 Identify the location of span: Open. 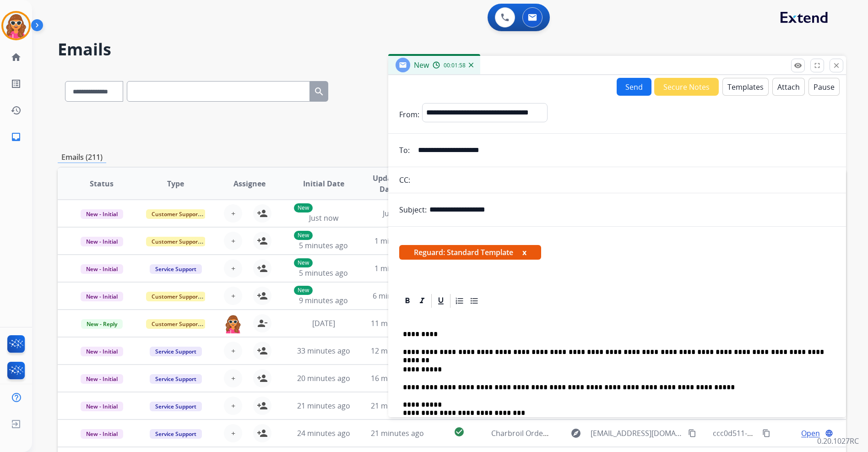
(811, 434).